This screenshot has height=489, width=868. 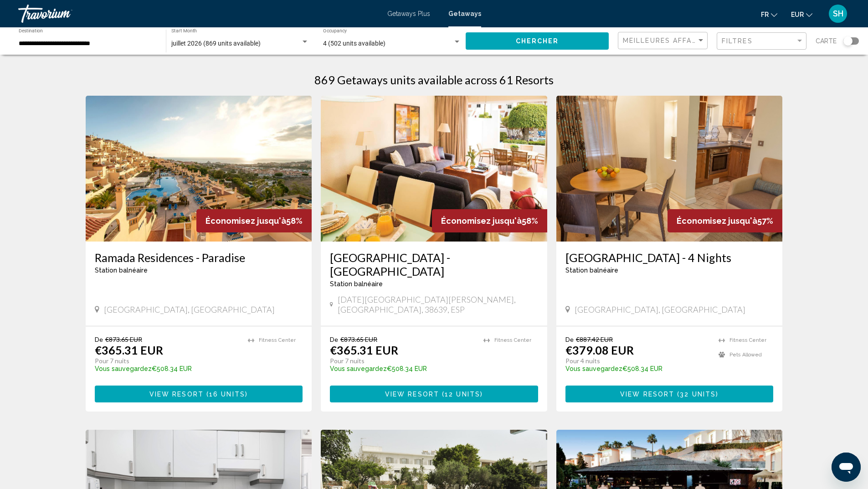 What do you see at coordinates (434, 80) in the screenshot?
I see `h1: 869 Getaways units available across 61 Resorts` at bounding box center [434, 80].